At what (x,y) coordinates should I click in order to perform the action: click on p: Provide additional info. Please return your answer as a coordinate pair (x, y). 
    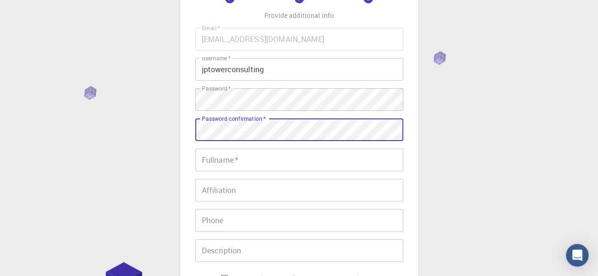
    Looking at the image, I should click on (299, 16).